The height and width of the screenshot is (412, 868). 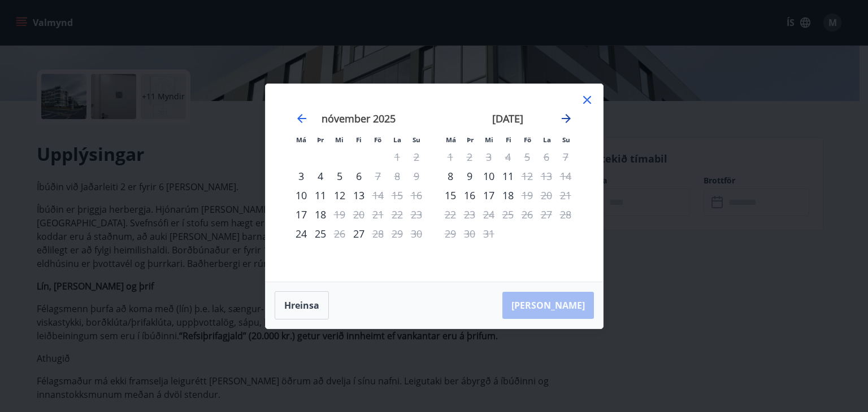 What do you see at coordinates (397, 157) in the screenshot?
I see `td: Not available. laugardagur, 1. nóvember 2025` at bounding box center [397, 157].